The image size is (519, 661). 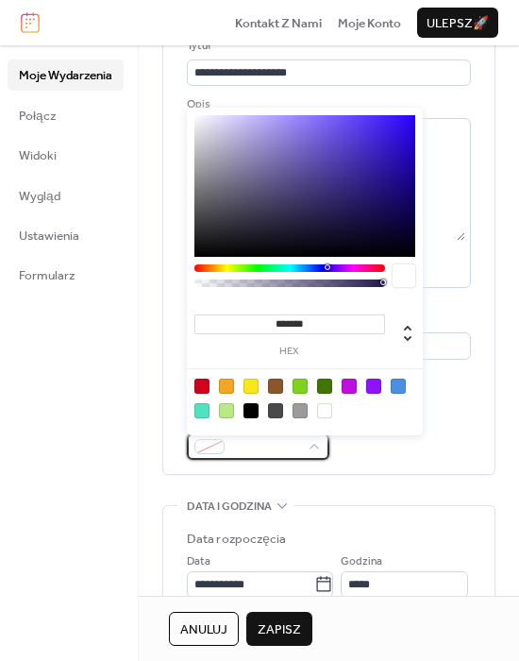 What do you see at coordinates (30, 23) in the screenshot?
I see `img: logo` at bounding box center [30, 23].